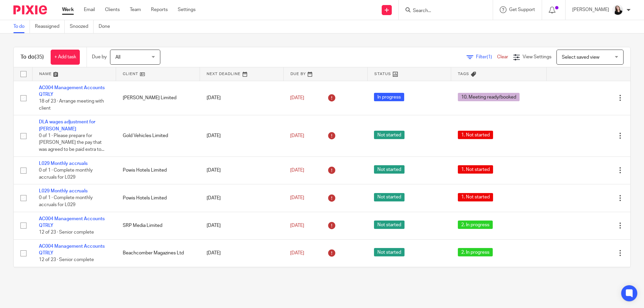 Image resolution: width=644 pixels, height=308 pixels. I want to click on span: All, so click(118, 57).